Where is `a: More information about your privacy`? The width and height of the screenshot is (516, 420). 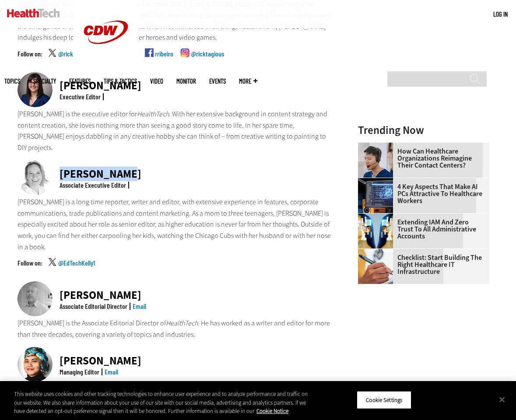
a: More information about your privacy is located at coordinates (272, 411).